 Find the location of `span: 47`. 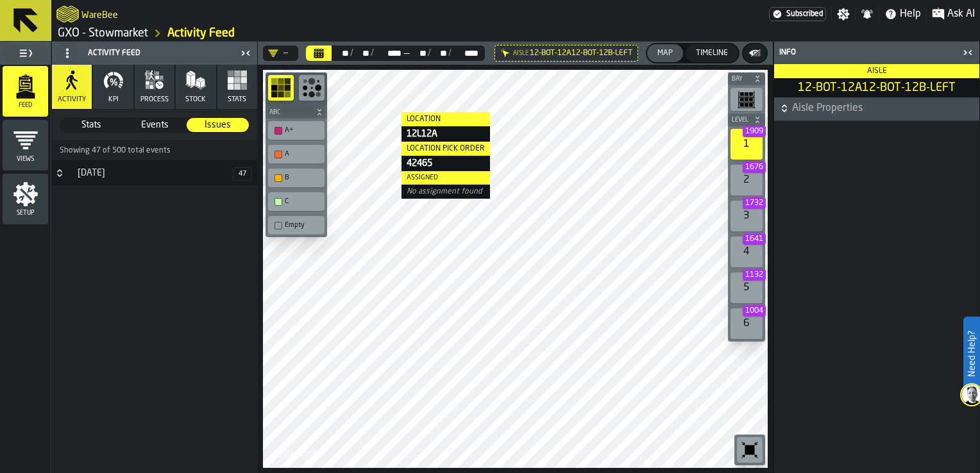

span: 47 is located at coordinates (242, 174).